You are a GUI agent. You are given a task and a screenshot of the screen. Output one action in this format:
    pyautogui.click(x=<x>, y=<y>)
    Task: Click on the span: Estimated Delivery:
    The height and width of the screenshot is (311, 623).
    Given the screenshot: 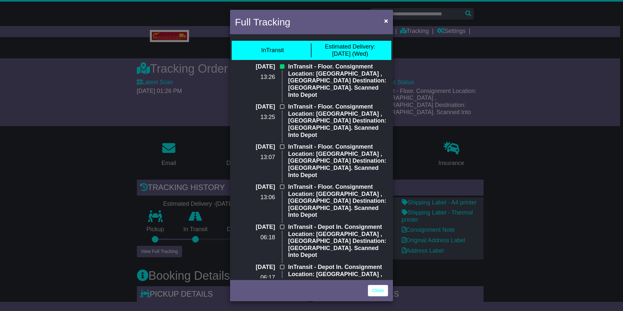 What is the action you would take?
    pyautogui.click(x=350, y=47)
    